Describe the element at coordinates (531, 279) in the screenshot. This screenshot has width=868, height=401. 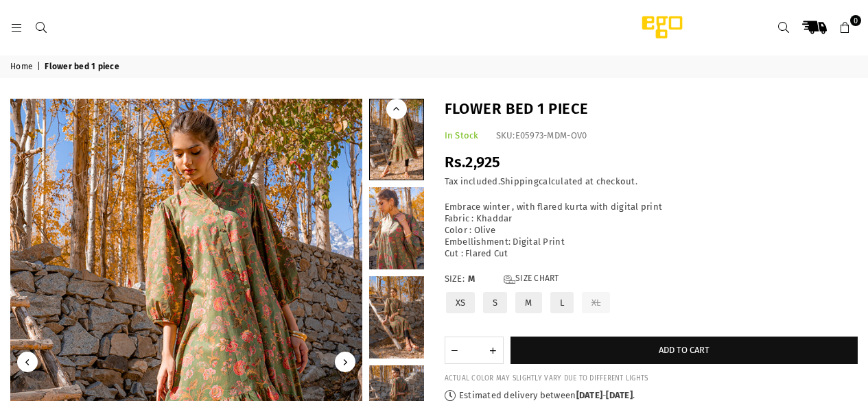
I see `a: Size Chart` at that location.